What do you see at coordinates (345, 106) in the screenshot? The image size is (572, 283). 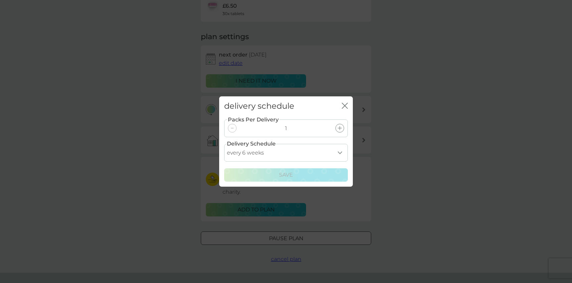 I see `button: close` at bounding box center [345, 106].